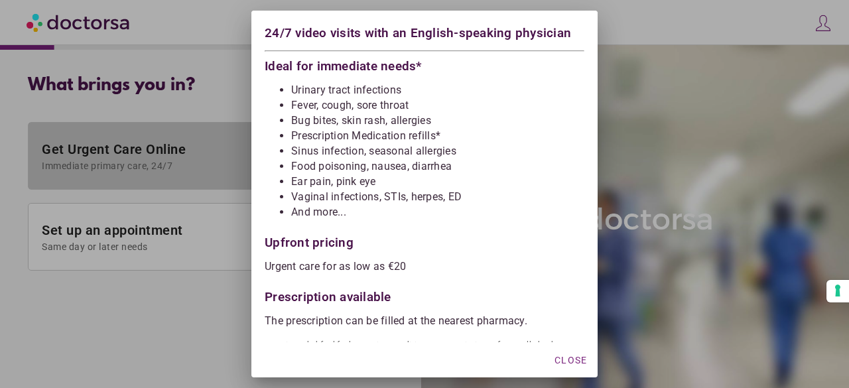 The height and width of the screenshot is (388, 849). Describe the element at coordinates (424, 345) in the screenshot. I see `p: * Not intended for life-threatening conditions or prescriptions of controlled substances` at that location.